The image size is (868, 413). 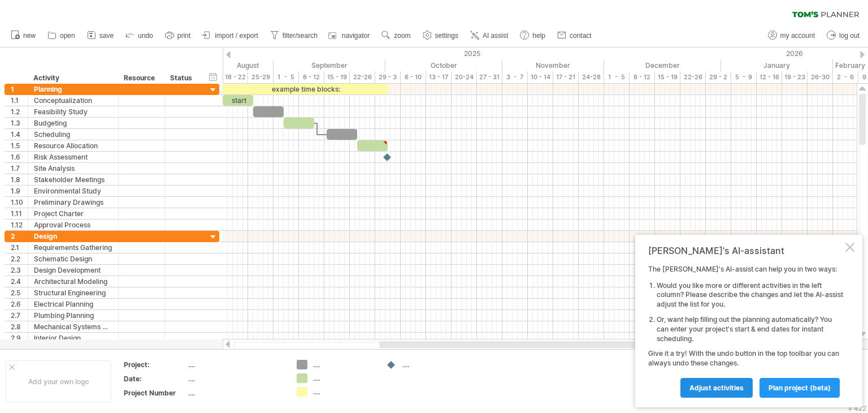 What do you see at coordinates (441, 35) in the screenshot?
I see `a: settings` at bounding box center [441, 35].